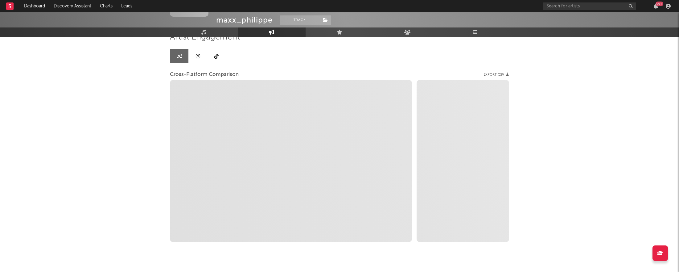 The height and width of the screenshot is (272, 679). I want to click on span: Cross-Platform Comparison, so click(204, 75).